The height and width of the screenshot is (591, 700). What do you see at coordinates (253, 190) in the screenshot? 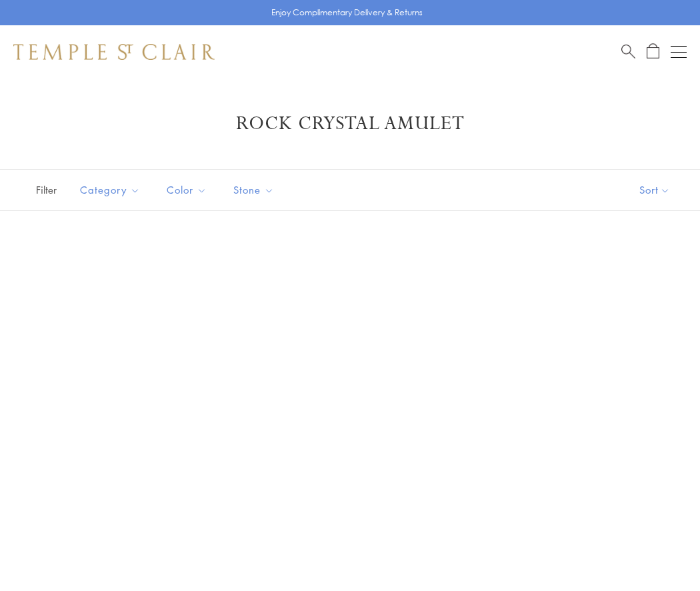
I see `button: Stone` at bounding box center [253, 190].